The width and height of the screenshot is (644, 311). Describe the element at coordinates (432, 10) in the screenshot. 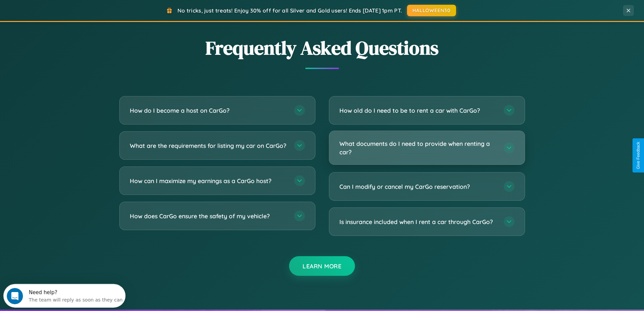

I see `button: HALLOWEEN30` at that location.